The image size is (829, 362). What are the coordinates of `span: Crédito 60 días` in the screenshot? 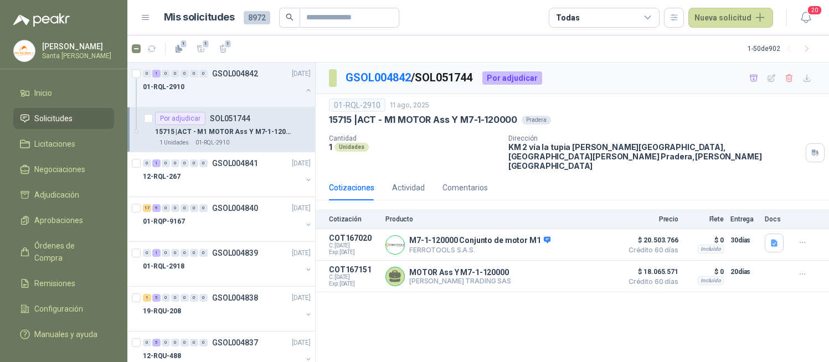 It's located at (651, 250).